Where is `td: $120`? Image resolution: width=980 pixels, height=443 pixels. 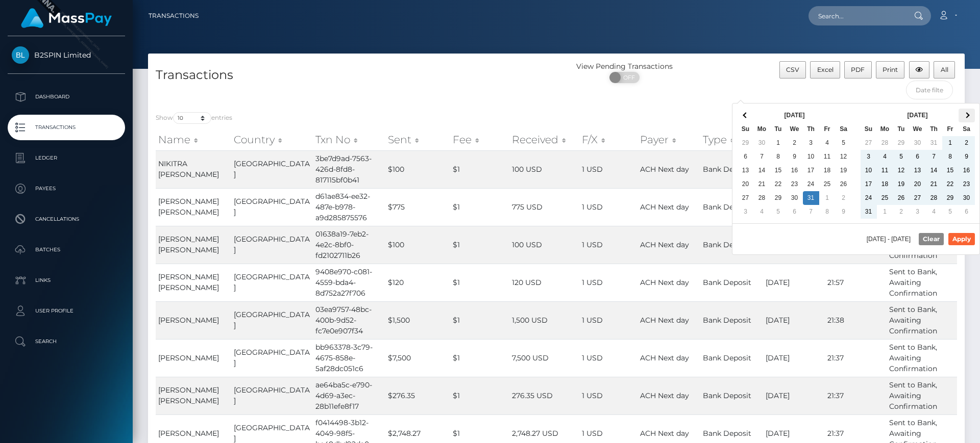
td: $120 is located at coordinates (418, 283).